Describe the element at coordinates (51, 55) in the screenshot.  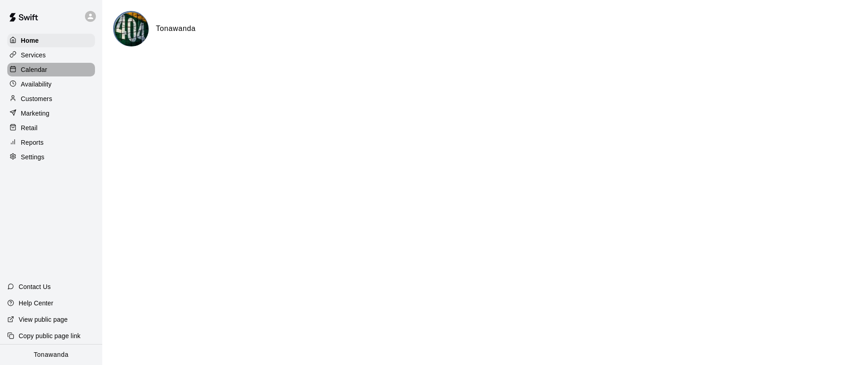
I see `div: Services` at that location.